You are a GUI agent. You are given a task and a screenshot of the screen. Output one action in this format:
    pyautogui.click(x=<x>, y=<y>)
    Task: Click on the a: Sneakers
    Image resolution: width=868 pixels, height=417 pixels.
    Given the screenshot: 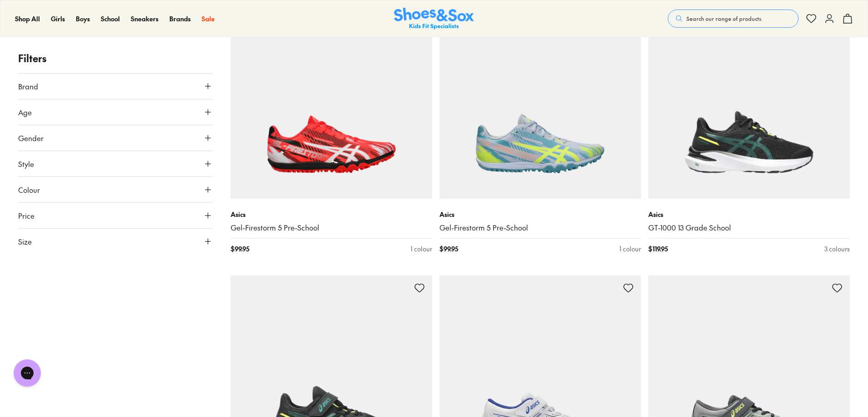 What is the action you would take?
    pyautogui.click(x=144, y=19)
    